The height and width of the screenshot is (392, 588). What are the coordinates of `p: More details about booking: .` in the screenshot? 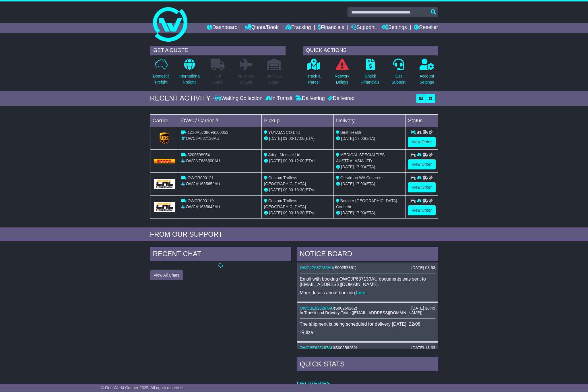 It's located at (367, 293).